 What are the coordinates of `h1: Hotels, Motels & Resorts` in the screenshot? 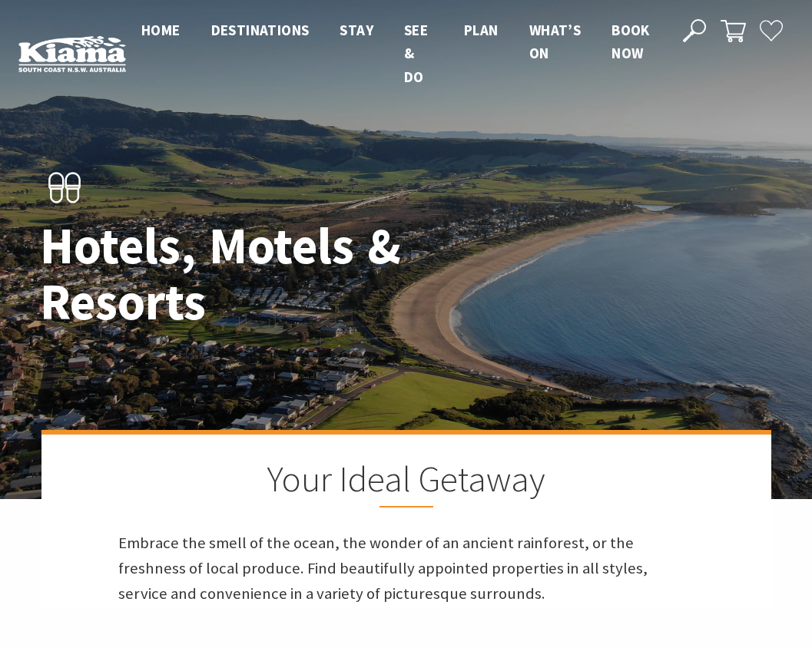 It's located at (256, 273).